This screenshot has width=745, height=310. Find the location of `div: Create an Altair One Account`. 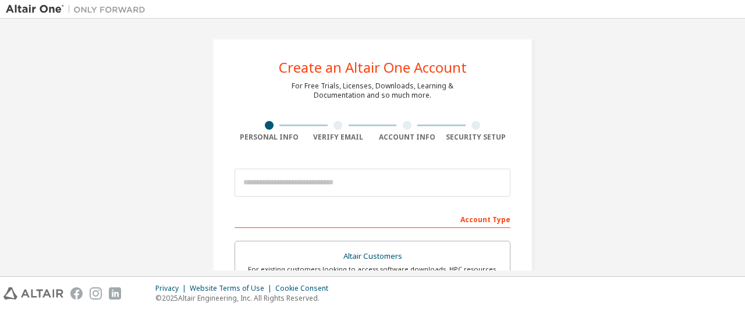

div: Create an Altair One Account is located at coordinates (373, 68).